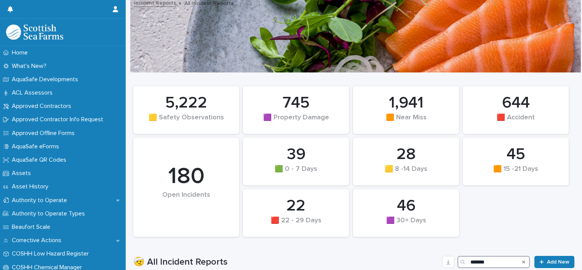 The image size is (582, 270). I want to click on p: AquaSafe QR Codes, so click(40, 160).